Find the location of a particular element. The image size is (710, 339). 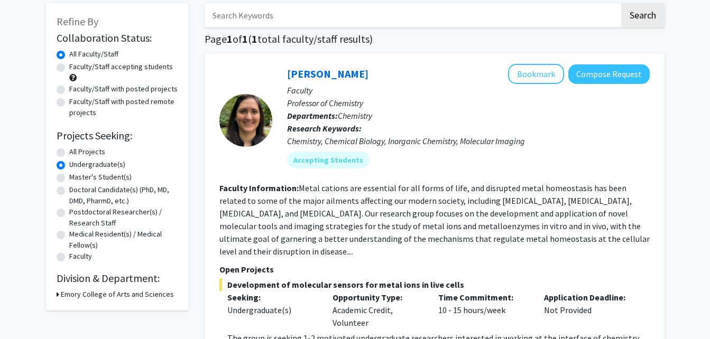

label: Faculty/Staff accepting students is located at coordinates (121, 67).